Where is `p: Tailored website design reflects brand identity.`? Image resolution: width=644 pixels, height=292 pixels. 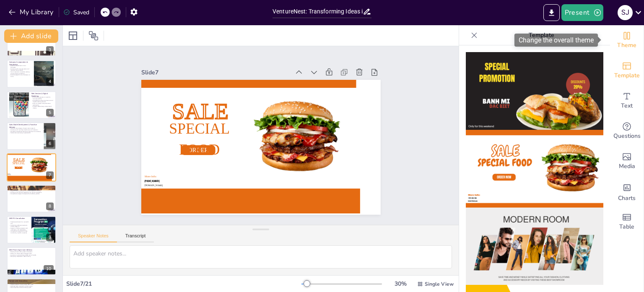 p: Tailored website design reflects brand identity. is located at coordinates (42, 107).